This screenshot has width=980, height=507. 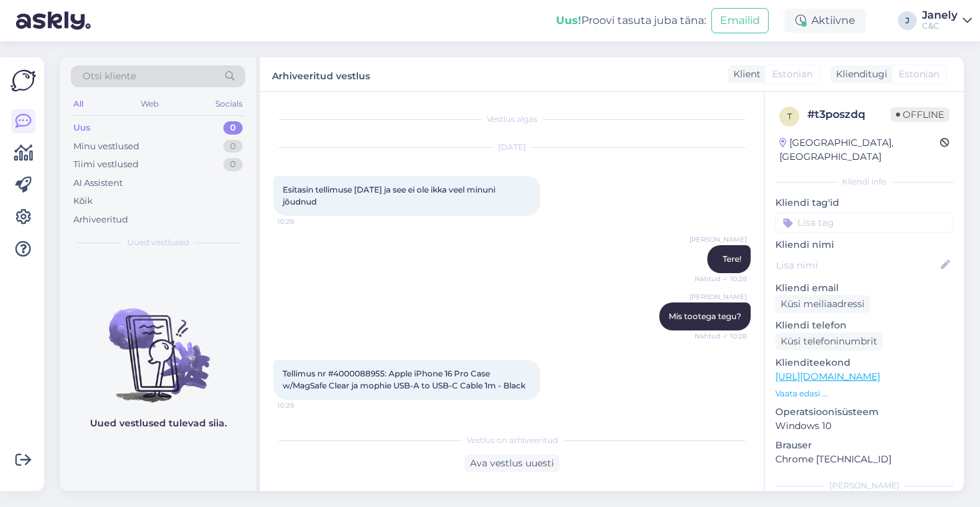 I want to click on div: Klienditugi, so click(x=859, y=74).